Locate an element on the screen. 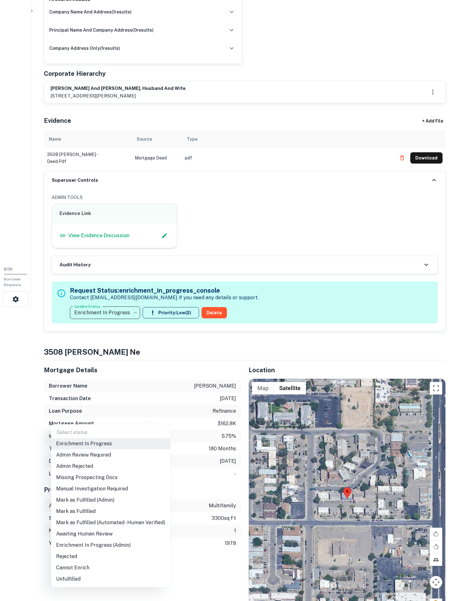 The image size is (467, 601). li: Mark as Fulfilled (Admin) is located at coordinates (111, 500).